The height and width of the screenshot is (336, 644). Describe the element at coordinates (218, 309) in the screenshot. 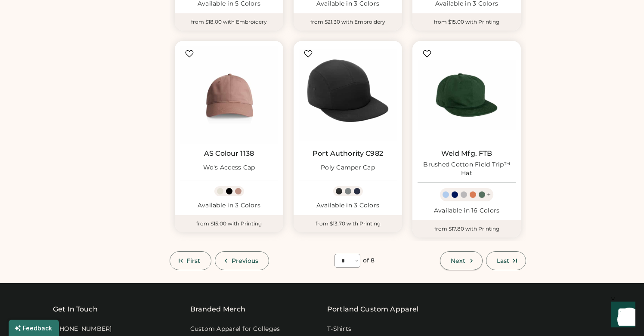

I see `div: Branded Merch` at that location.